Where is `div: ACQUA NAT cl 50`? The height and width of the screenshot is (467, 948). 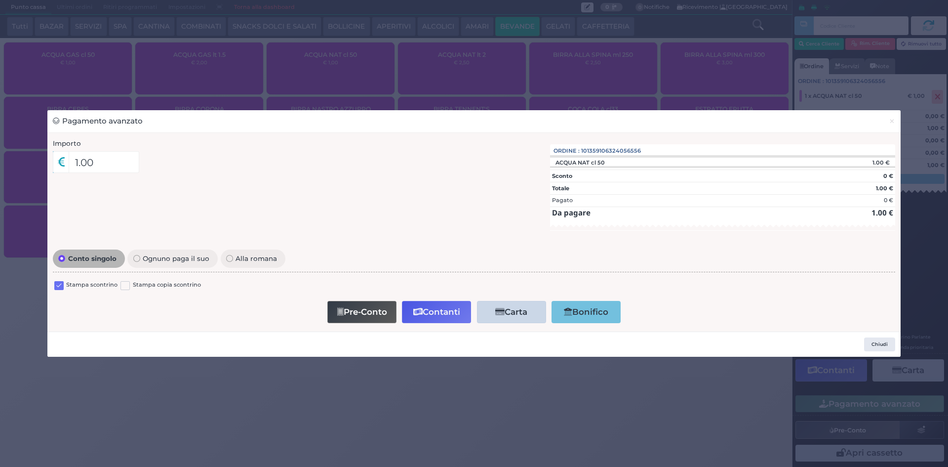
div: ACQUA NAT cl 50 is located at coordinates (580, 162).